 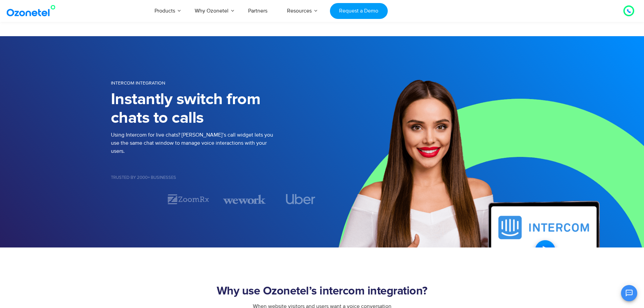 What do you see at coordinates (138, 83) in the screenshot?
I see `span: INTERCOM INTEGRATION` at bounding box center [138, 83].